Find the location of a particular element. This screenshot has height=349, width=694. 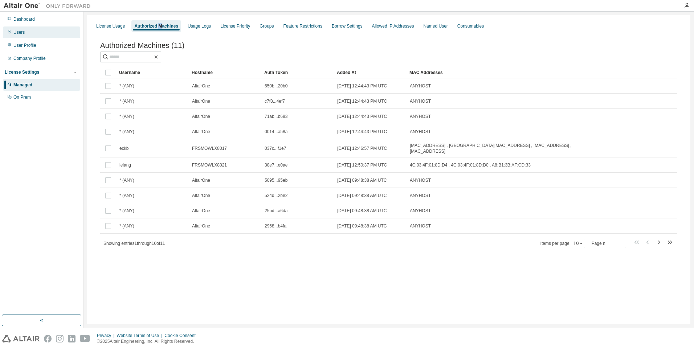

div: Hostname is located at coordinates (225, 73).